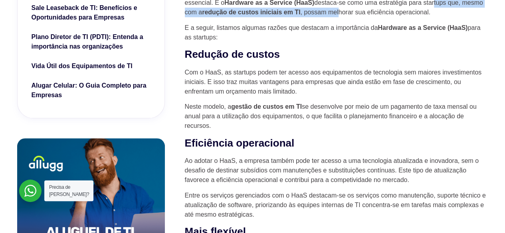  What do you see at coordinates (91, 67) in the screenshot?
I see `a: Vida Útil dos Equipamentos de TI` at bounding box center [91, 67].